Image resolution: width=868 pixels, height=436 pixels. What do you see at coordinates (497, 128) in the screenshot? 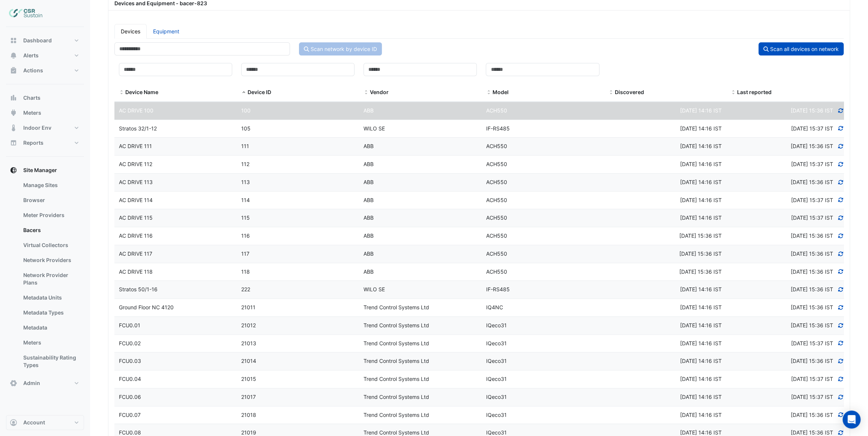
I see `span: IF-RS485` at bounding box center [497, 128].